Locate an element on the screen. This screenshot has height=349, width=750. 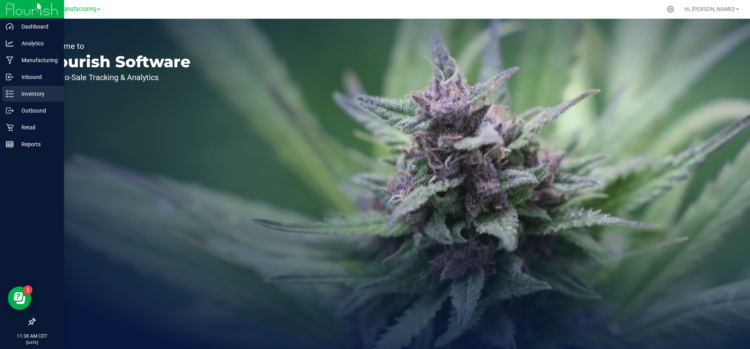
p: Welcome to is located at coordinates (116, 46).